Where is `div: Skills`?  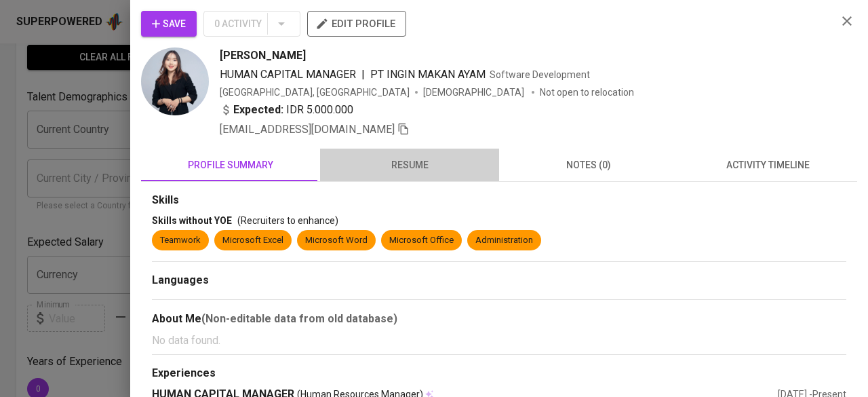 div: Skills is located at coordinates (499, 201).